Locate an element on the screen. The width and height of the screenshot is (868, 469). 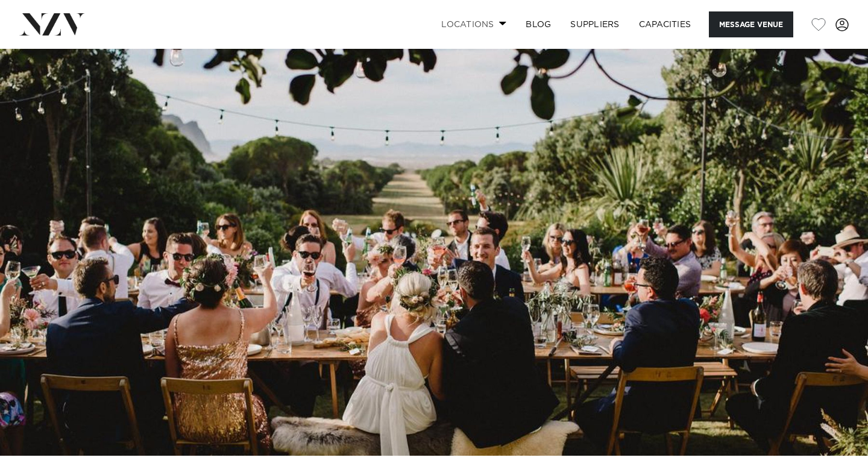
a: Capacities is located at coordinates (665, 24).